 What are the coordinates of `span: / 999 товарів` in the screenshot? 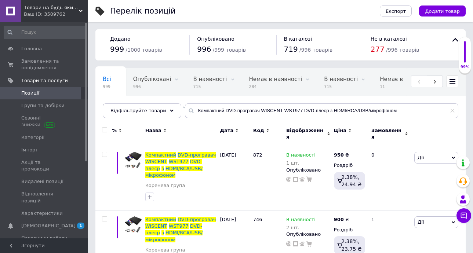 It's located at (229, 50).